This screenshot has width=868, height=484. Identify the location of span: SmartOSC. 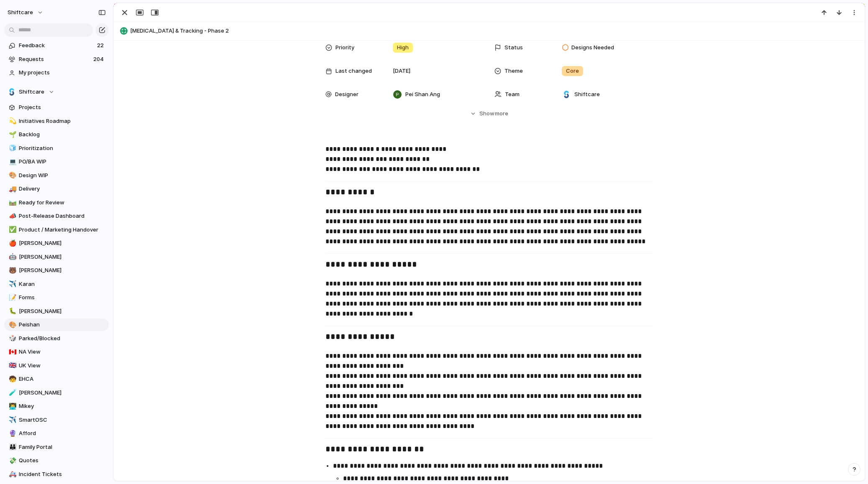
(63, 420).